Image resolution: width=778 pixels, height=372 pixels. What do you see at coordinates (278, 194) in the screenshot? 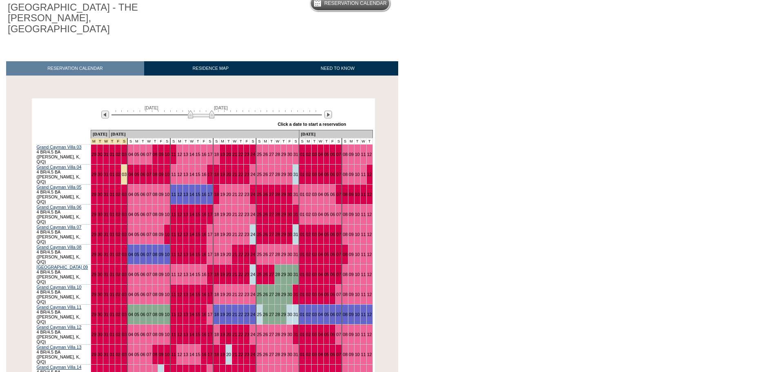
I see `a: 28` at bounding box center [278, 194].